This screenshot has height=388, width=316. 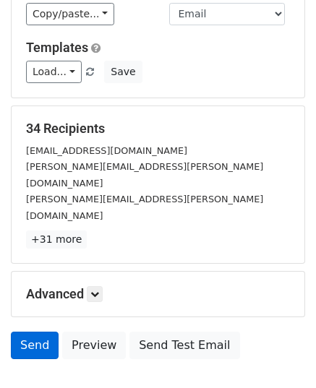 What do you see at coordinates (35, 345) in the screenshot?
I see `a: Send` at bounding box center [35, 345].